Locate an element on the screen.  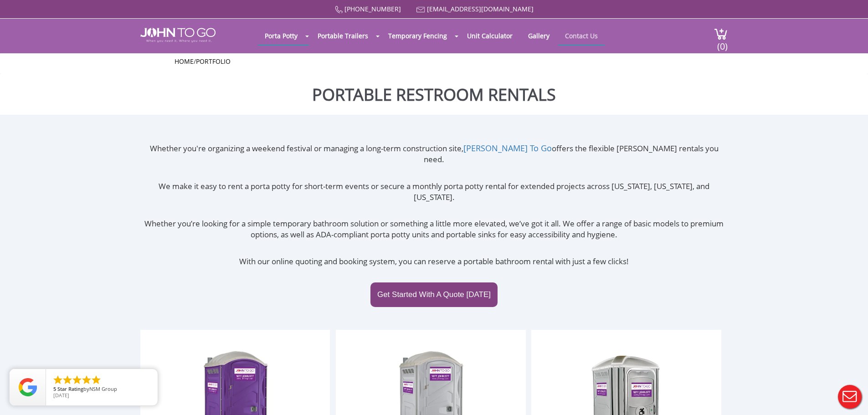
a: Unit Calculator is located at coordinates (490, 36).